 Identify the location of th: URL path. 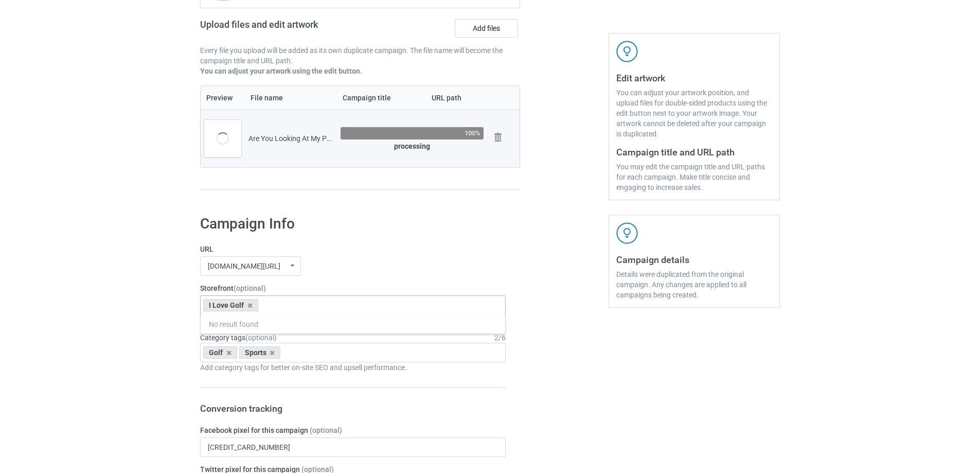
(456, 98).